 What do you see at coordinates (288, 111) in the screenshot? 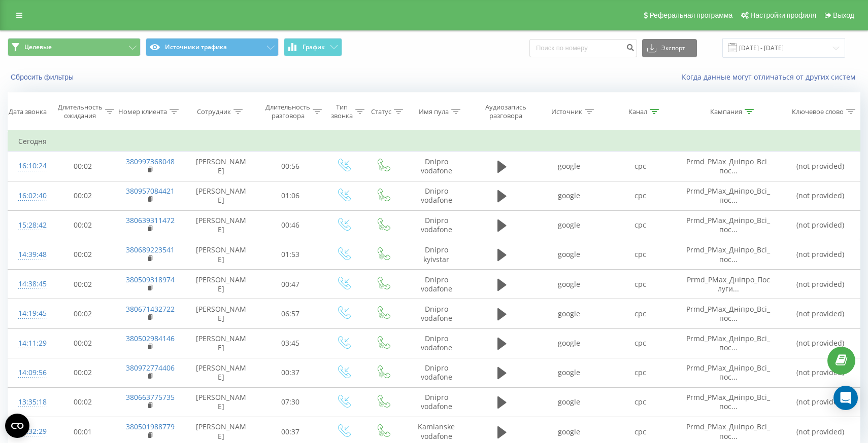
I see `div: Длительность разговора` at bounding box center [288, 111].